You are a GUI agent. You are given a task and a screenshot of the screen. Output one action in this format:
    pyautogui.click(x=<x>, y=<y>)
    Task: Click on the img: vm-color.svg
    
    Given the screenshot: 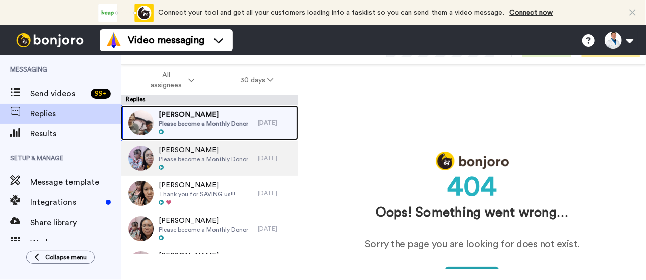 What is the action you would take?
    pyautogui.click(x=114, y=40)
    